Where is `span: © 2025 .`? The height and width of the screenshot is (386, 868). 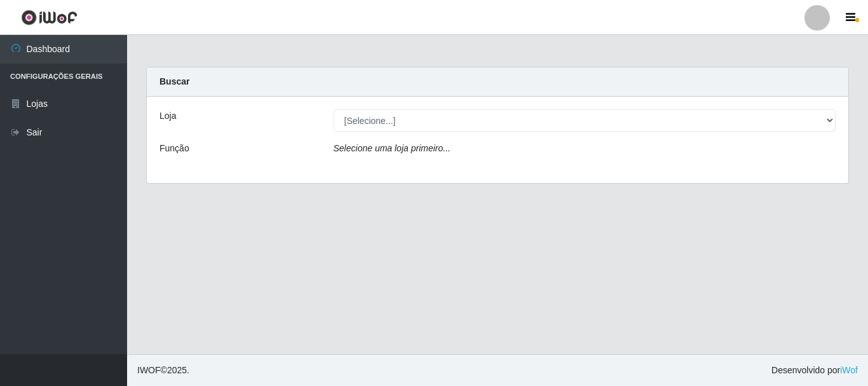
span: © 2025 . is located at coordinates (163, 370).